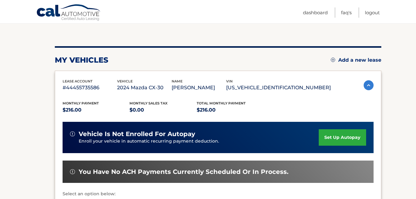  I want to click on p: 2024 Mazda CX-30, so click(144, 88).